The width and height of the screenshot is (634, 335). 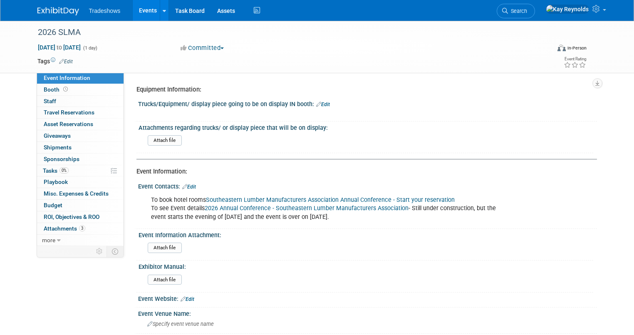 I want to click on span: Giveaways, so click(x=57, y=136).